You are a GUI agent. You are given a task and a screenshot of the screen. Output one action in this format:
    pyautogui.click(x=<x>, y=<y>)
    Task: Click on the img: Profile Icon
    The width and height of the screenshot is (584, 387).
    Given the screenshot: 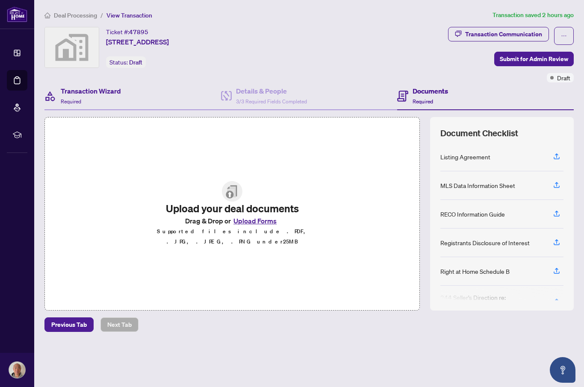 What is the action you would take?
    pyautogui.click(x=17, y=370)
    